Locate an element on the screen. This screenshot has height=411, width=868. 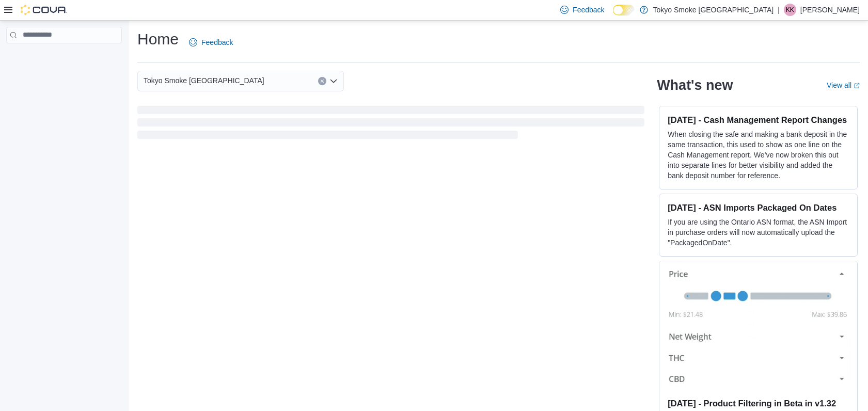
img: Cova is located at coordinates (44, 10).